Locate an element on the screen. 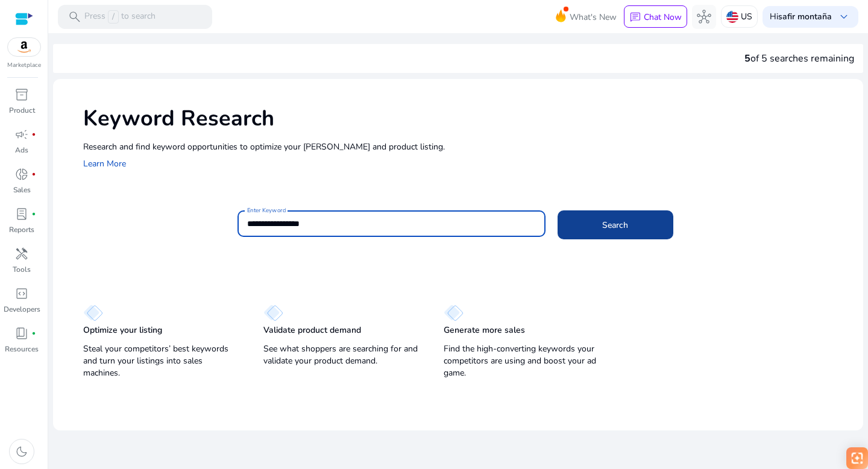  p: Tools is located at coordinates (21, 270).